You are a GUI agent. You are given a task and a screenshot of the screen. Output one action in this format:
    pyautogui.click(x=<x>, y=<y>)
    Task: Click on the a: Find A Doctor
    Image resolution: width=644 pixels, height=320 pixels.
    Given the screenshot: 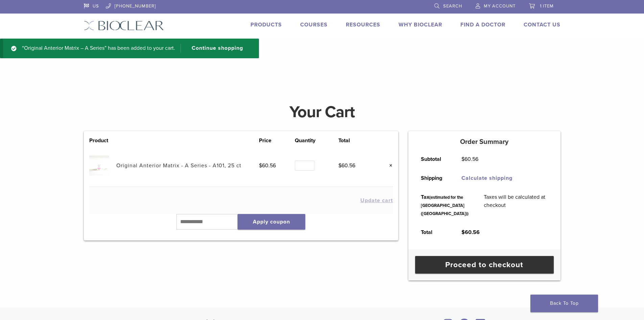 What is the action you would take?
    pyautogui.click(x=483, y=25)
    